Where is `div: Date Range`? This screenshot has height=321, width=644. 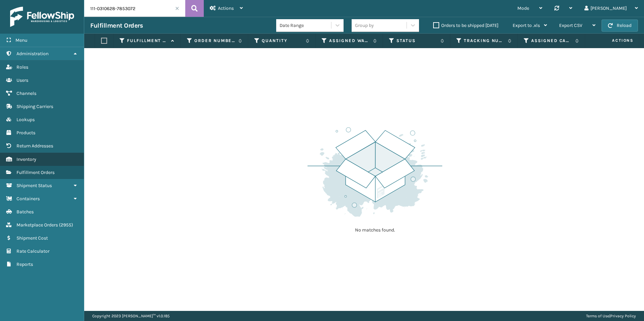 div: Date Range is located at coordinates (306, 25).